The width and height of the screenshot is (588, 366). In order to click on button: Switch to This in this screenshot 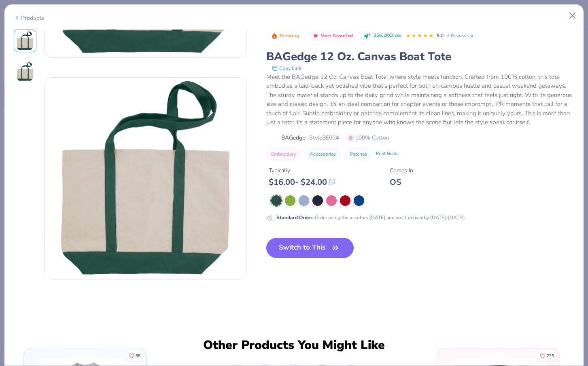, I will do `click(310, 248)`.